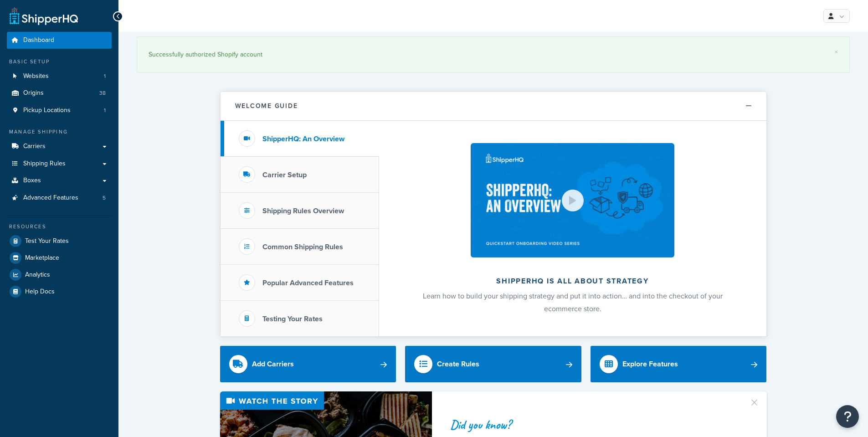 This screenshot has height=437, width=868. Describe the element at coordinates (59, 241) in the screenshot. I see `a: Test Your Rates` at that location.